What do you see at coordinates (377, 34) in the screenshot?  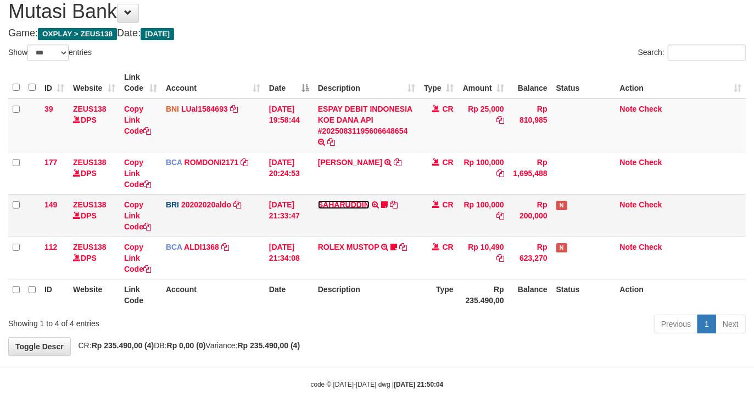 I see `h4: Game: Date:` at bounding box center [377, 34].